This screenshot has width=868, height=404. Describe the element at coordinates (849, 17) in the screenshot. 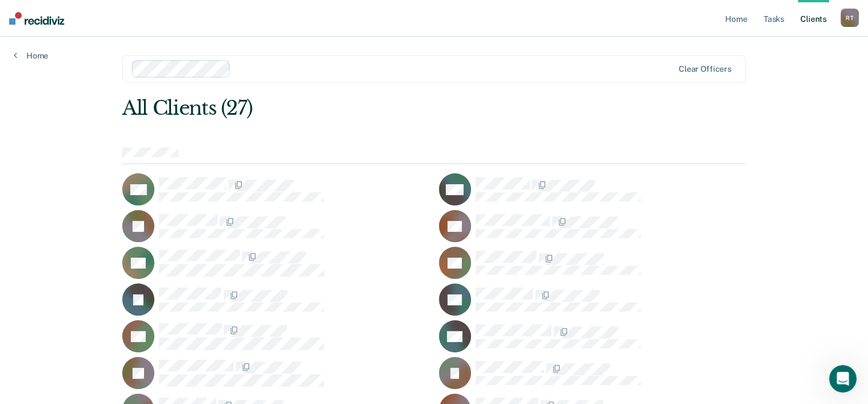

I see `div: R T` at that location.